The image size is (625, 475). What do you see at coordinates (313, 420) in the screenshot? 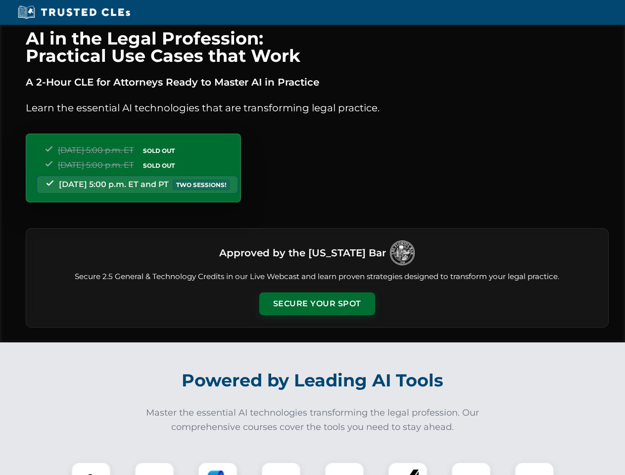
I see `p: Master the essential AI technologies transforming the legal profession. Our comprehensive courses...` at bounding box center [313, 420].